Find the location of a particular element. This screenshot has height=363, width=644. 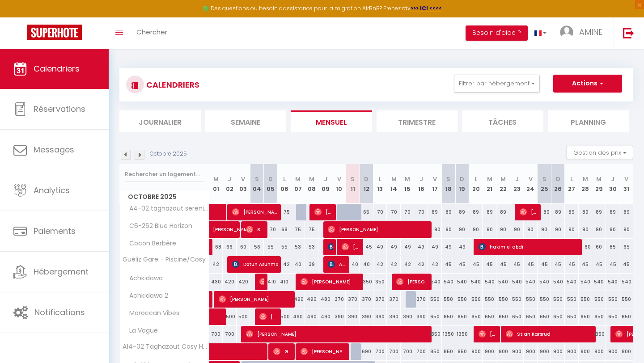

th: 25 is located at coordinates (544, 184).